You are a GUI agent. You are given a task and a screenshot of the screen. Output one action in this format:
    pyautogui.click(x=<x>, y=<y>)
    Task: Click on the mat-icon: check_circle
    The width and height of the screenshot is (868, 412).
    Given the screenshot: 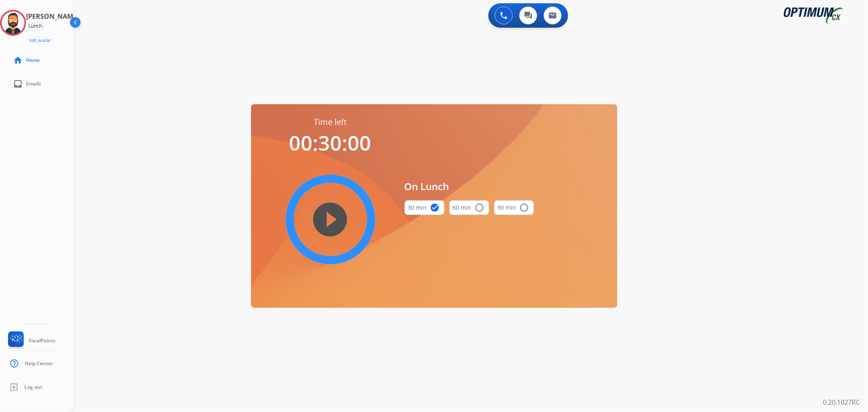 What is the action you would take?
    pyautogui.click(x=435, y=207)
    